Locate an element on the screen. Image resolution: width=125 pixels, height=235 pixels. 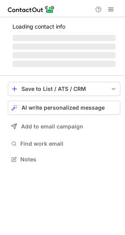
div: Save to List / ATS / CRM is located at coordinates (64, 89).